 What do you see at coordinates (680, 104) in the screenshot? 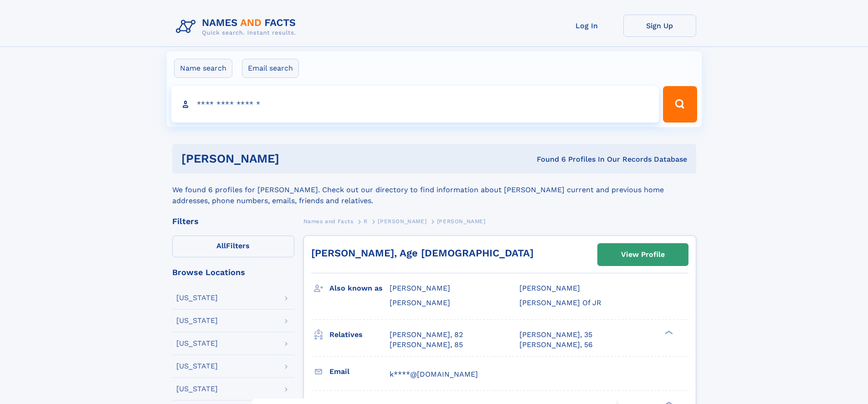
I see `button: Search Button` at bounding box center [680, 104].